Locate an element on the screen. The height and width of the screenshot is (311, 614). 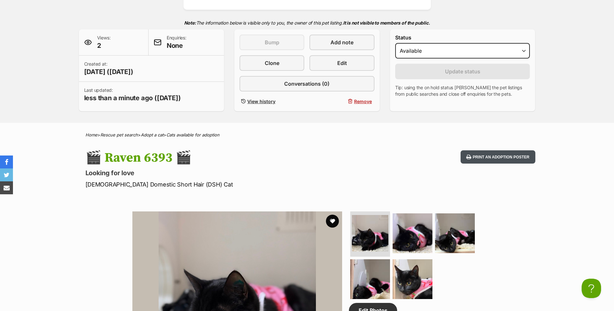
a: View history is located at coordinates (272, 101).